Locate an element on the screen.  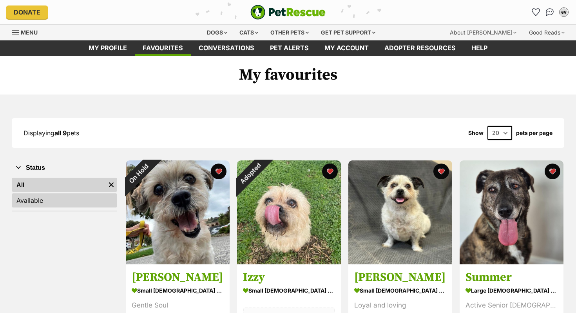
div: Good Reads is located at coordinates (547, 33).